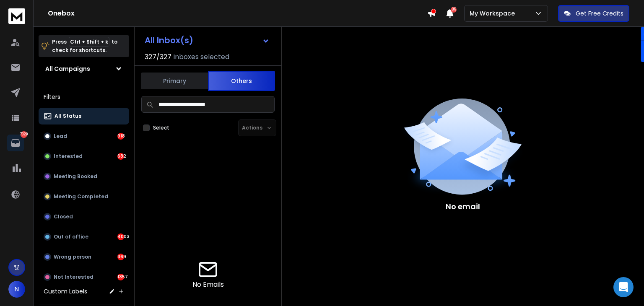 The image size is (644, 306). Describe the element at coordinates (84, 277) in the screenshot. I see `button: Not Interested1357` at that location.